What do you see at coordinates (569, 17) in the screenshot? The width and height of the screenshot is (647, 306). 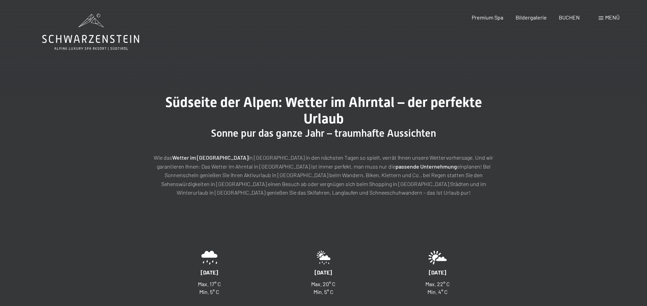 I see `a: BUCHEN` at bounding box center [569, 17].